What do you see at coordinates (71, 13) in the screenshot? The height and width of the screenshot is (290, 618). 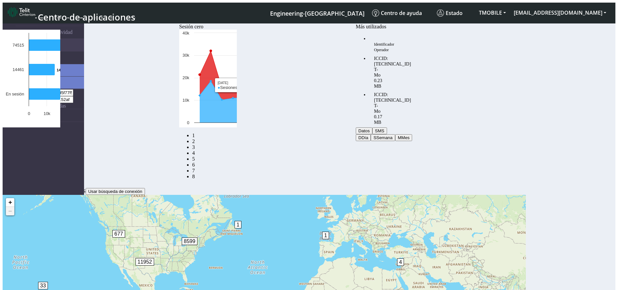 I see `a: Centro de aplicaciones` at bounding box center [71, 13].